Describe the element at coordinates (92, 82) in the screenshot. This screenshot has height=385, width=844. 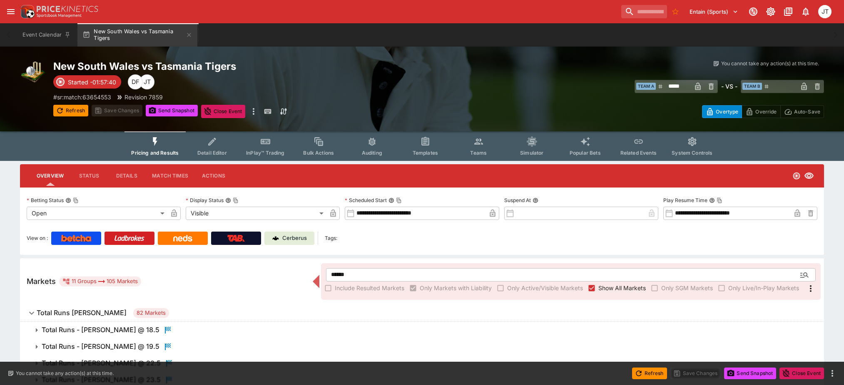
I see `p: Started -01:57:40` at that location.